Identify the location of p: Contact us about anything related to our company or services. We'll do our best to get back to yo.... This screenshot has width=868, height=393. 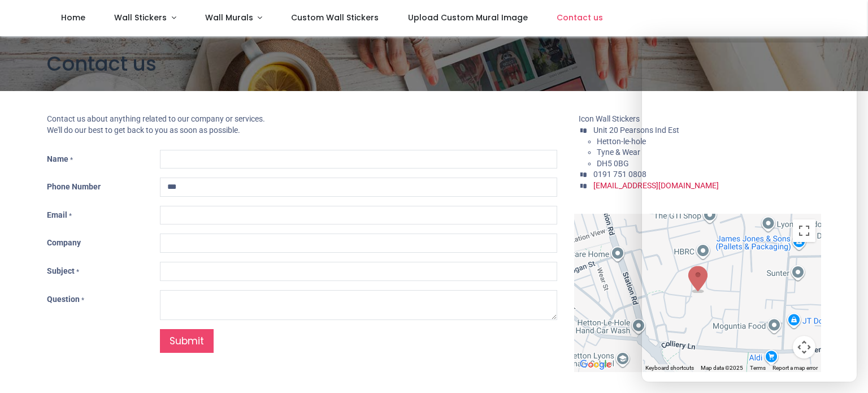
(301, 124).